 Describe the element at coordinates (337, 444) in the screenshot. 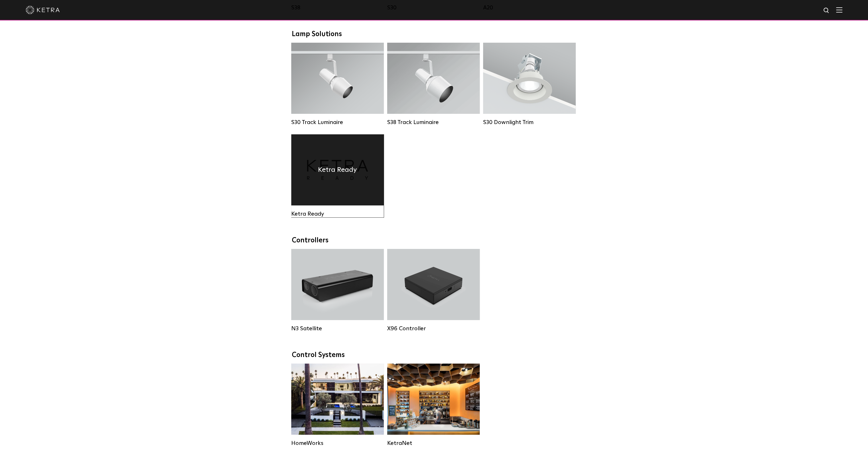

I see `div: HomeWorks` at that location.